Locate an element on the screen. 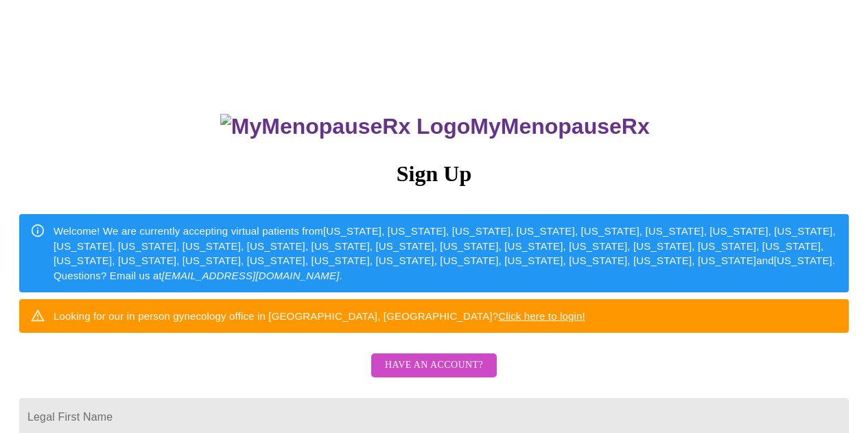 This screenshot has width=868, height=433. button: Have an account? is located at coordinates (434, 365).